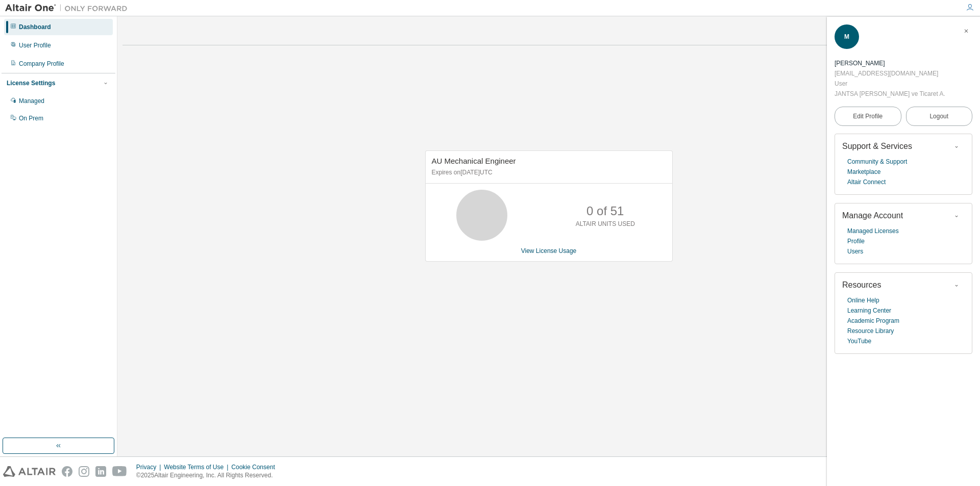 The width and height of the screenshot is (980, 486). What do you see at coordinates (890, 84) in the screenshot?
I see `div: User` at bounding box center [890, 84].